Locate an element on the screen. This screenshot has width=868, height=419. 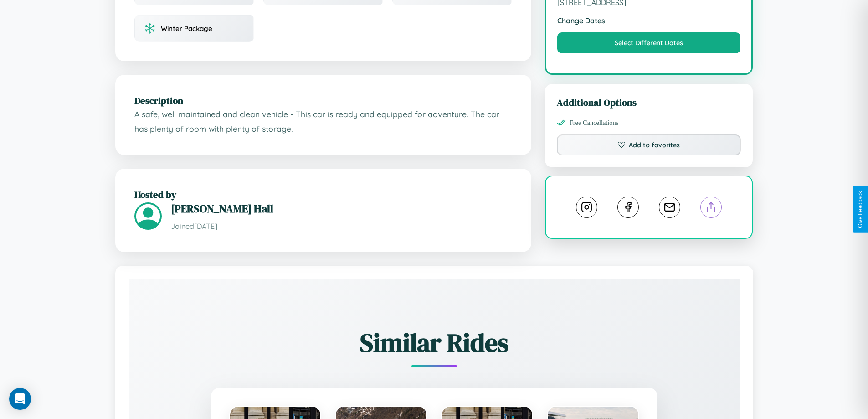
h2: Description is located at coordinates (323, 101).